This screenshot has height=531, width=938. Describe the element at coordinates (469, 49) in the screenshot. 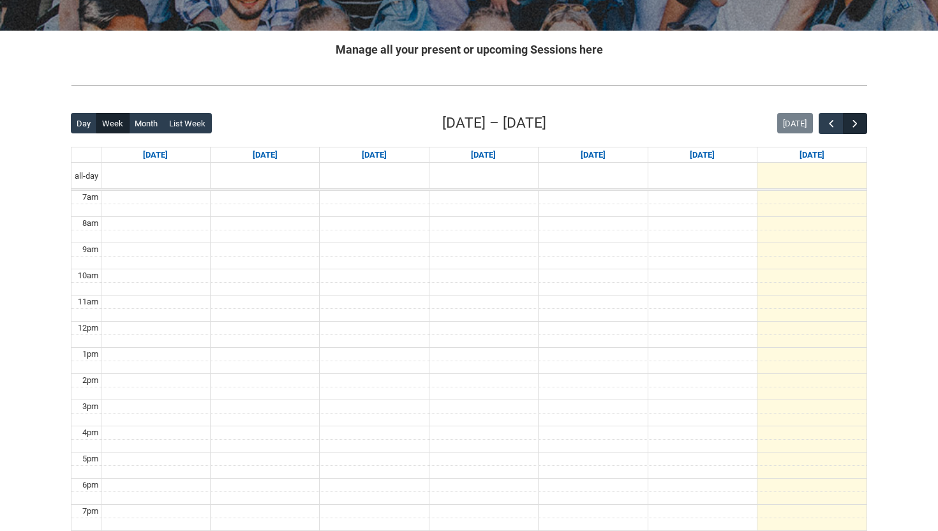

I see `h2: Manage all your present or upcoming Sessions here` at that location.